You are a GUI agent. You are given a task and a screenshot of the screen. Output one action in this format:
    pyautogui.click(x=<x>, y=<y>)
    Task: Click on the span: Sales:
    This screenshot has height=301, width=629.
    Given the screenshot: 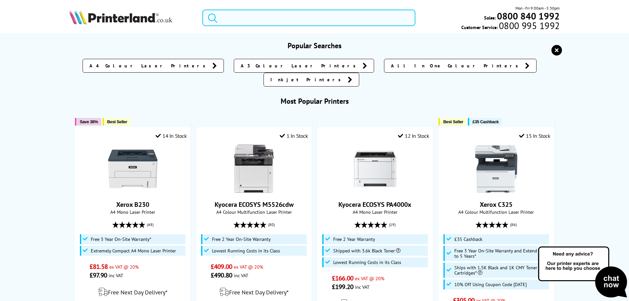 What is the action you would take?
    pyautogui.click(x=490, y=18)
    